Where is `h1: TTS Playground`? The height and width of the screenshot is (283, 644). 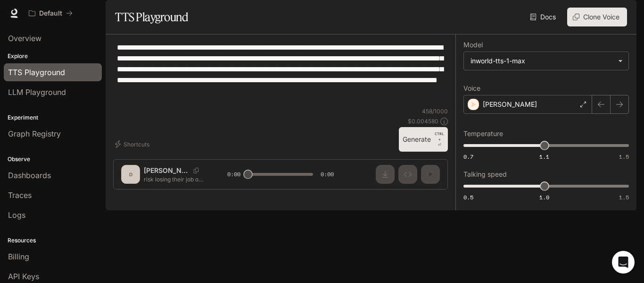
h1: TTS Playground is located at coordinates (151, 17).